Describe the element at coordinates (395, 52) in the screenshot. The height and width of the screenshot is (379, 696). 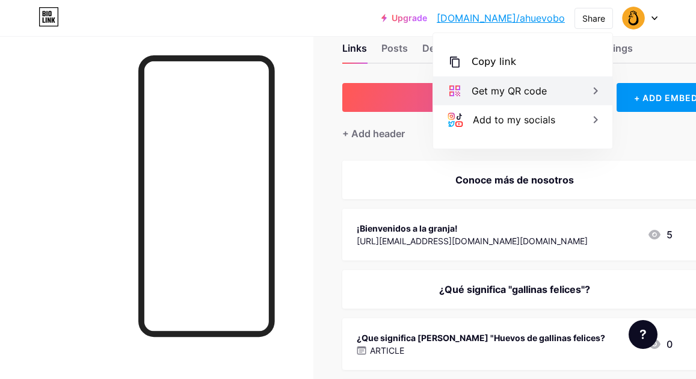
I see `div: Posts` at that location.